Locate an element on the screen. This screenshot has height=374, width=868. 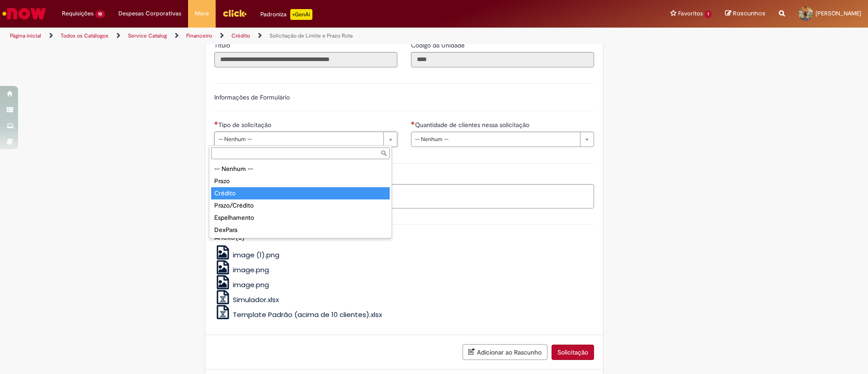
div: Prazo is located at coordinates (300, 181).